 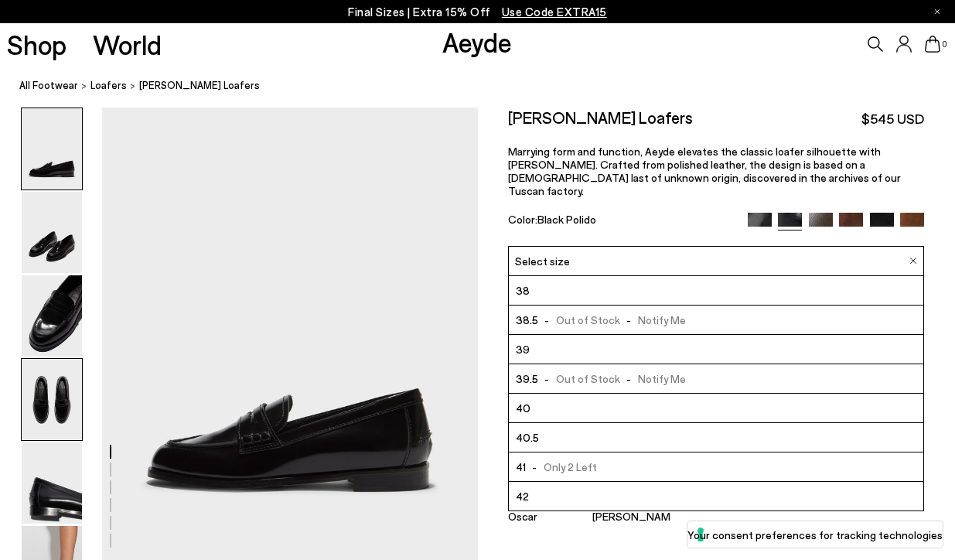 I want to click on div: Color:, so click(x=621, y=221).